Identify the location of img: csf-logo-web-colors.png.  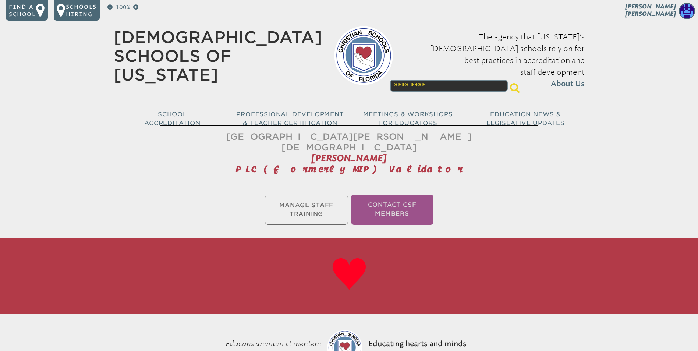
(363, 56).